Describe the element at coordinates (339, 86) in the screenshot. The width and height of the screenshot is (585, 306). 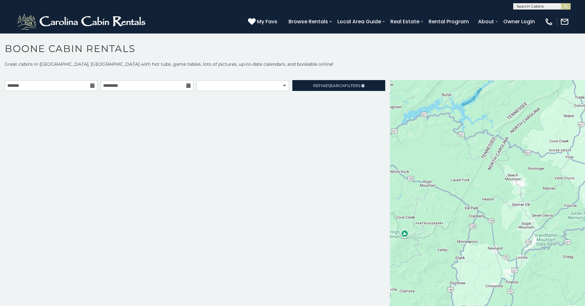
I see `a: RefineSearchFilters` at that location.